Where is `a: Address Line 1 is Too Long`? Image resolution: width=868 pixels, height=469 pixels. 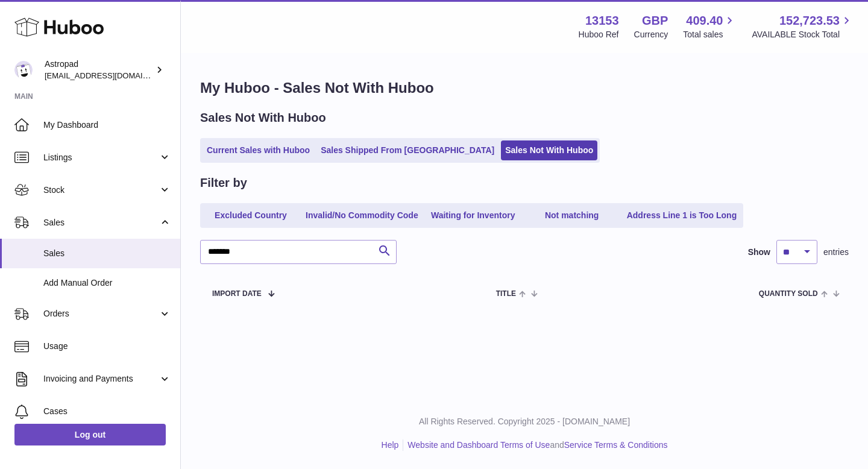 a: Address Line 1 is Too Long is located at coordinates (682, 215).